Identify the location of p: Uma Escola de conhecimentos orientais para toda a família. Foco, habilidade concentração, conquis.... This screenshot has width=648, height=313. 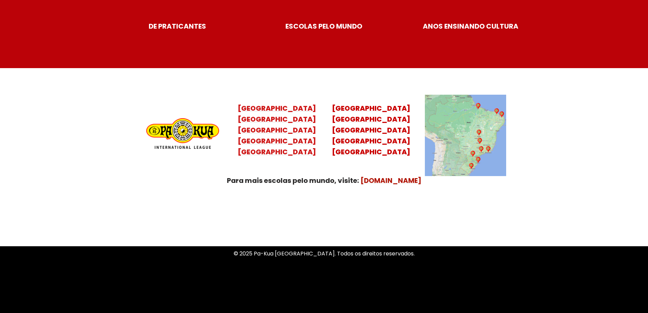
(324, 228).